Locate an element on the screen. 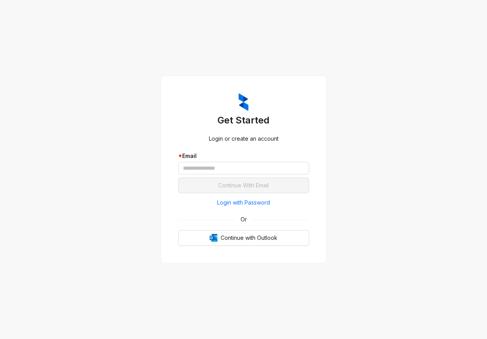  h3: Get Started is located at coordinates (244, 120).